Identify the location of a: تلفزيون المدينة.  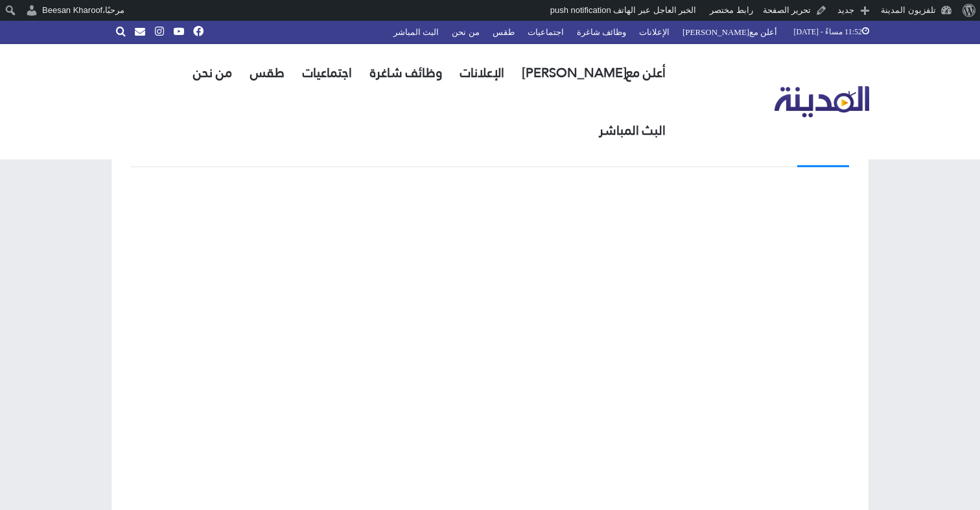
(822, 102).